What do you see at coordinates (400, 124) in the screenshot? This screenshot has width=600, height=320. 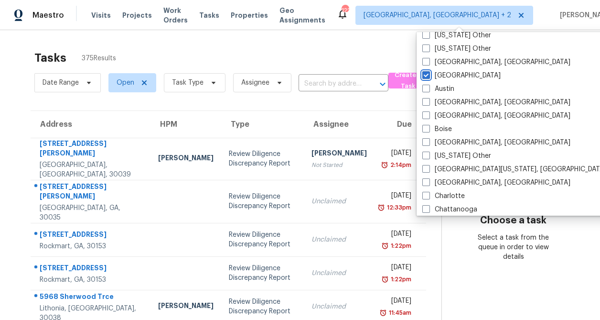 I see `th: Due` at bounding box center [400, 124].